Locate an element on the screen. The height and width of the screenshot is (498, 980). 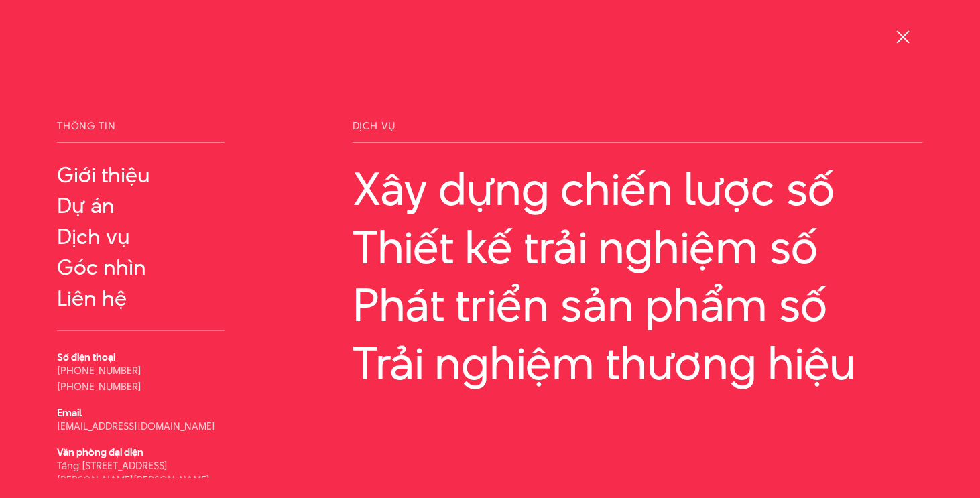
b: Văn phòng đại diện is located at coordinates (100, 452).